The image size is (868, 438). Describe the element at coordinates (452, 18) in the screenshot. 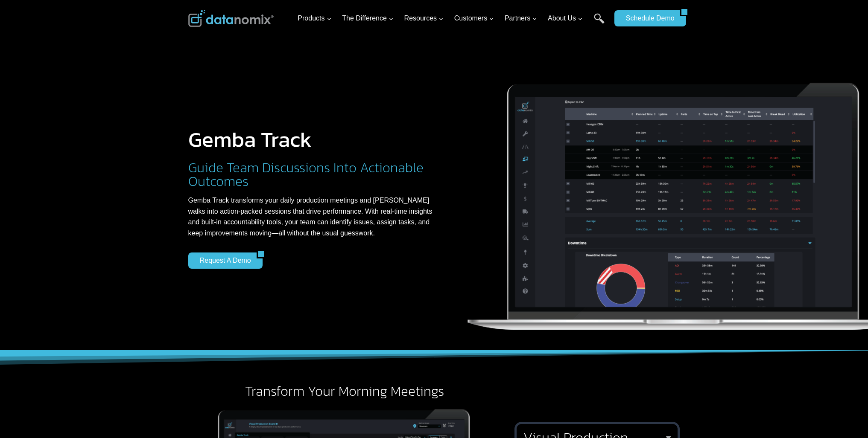

I see `nav: Primary Navigation` at that location.